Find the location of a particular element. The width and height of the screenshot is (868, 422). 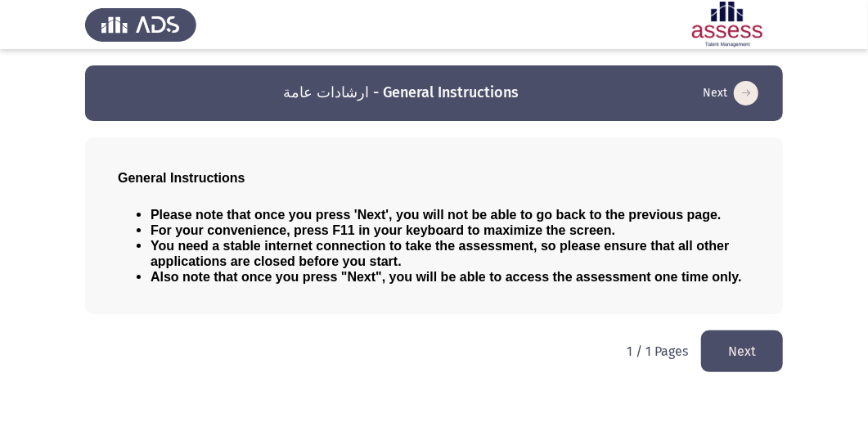

span: For your convenience, press F11 in your keyboard to maximize the screen. is located at coordinates (382, 230).